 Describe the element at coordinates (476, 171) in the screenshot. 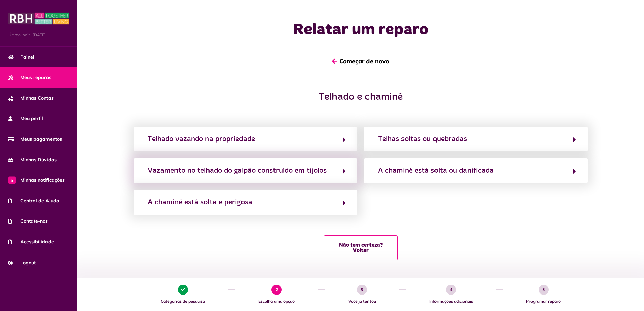

I see `button: A chaminé está solta ou danificada` at that location.